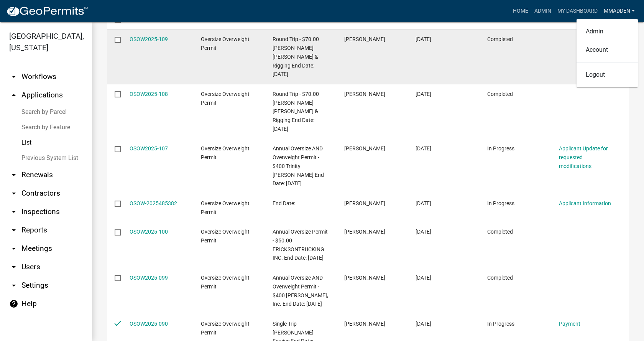 The height and width of the screenshot is (341, 644). What do you see at coordinates (149, 232) in the screenshot?
I see `a: OSOW2025-100` at bounding box center [149, 232].